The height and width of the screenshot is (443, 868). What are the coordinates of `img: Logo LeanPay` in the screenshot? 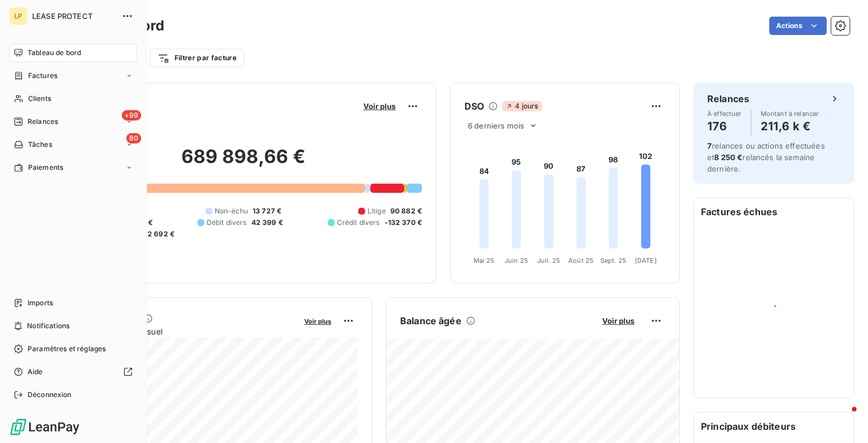 It's located at (45, 427).